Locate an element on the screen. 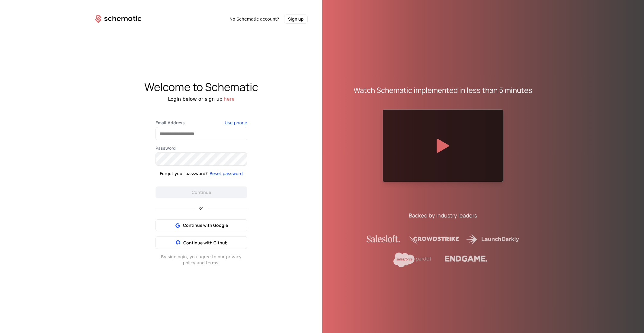  button: Sign up is located at coordinates (296, 19).